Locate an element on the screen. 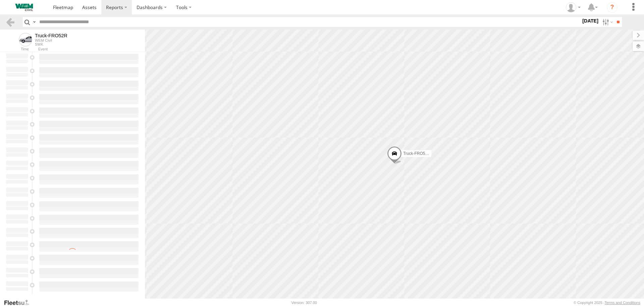 The image size is (644, 306). div: WEM Civil is located at coordinates (51, 40).